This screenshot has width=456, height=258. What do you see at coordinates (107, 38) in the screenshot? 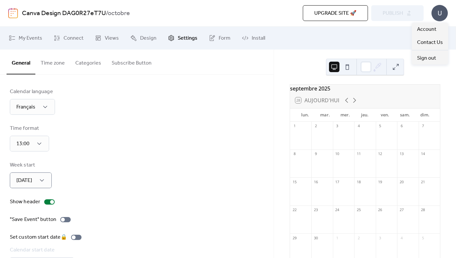
I see `a: Views` at bounding box center [107, 38].